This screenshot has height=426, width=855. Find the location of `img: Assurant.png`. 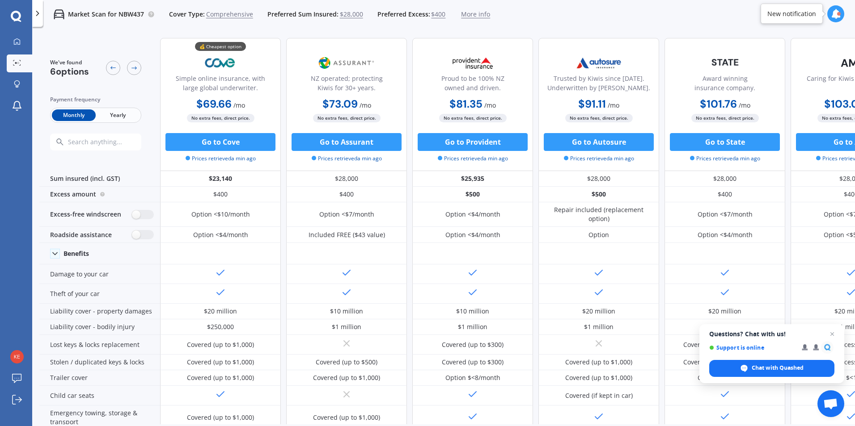

img: Assurant.png is located at coordinates (346, 63).